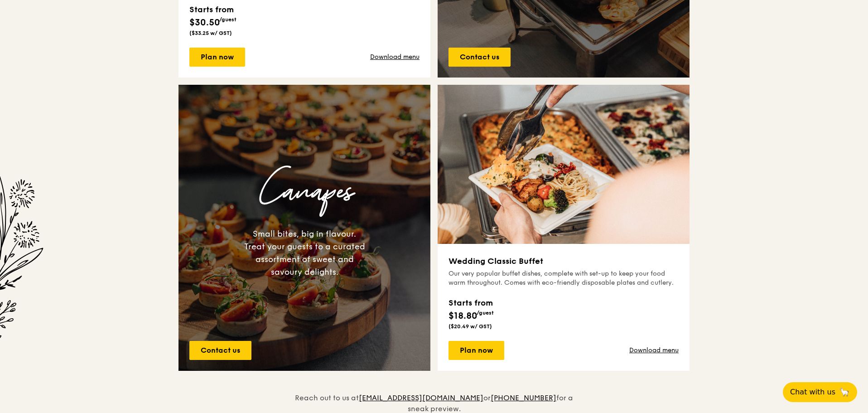  I want to click on span: Chat with us, so click(812, 392).